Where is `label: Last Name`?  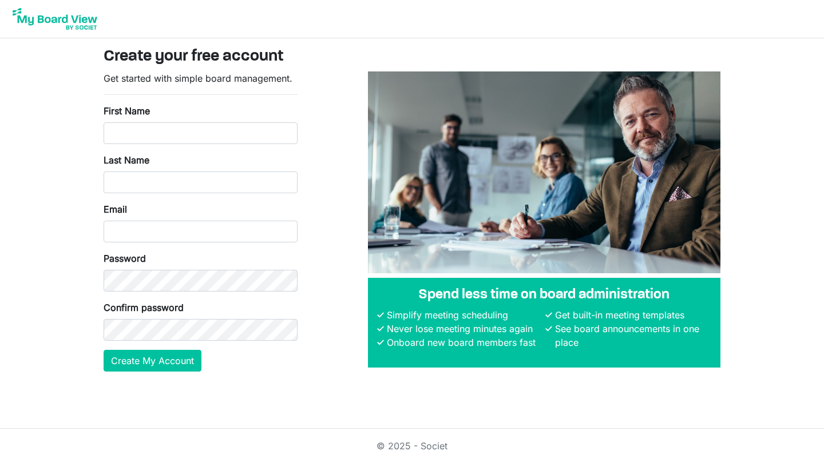
label: Last Name is located at coordinates (126, 160).